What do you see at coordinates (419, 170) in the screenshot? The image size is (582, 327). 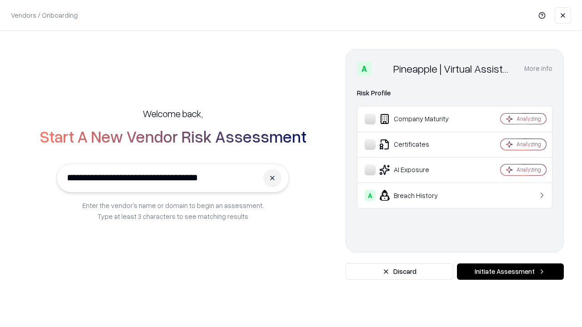 I see `div: AI Exposure` at bounding box center [419, 170].